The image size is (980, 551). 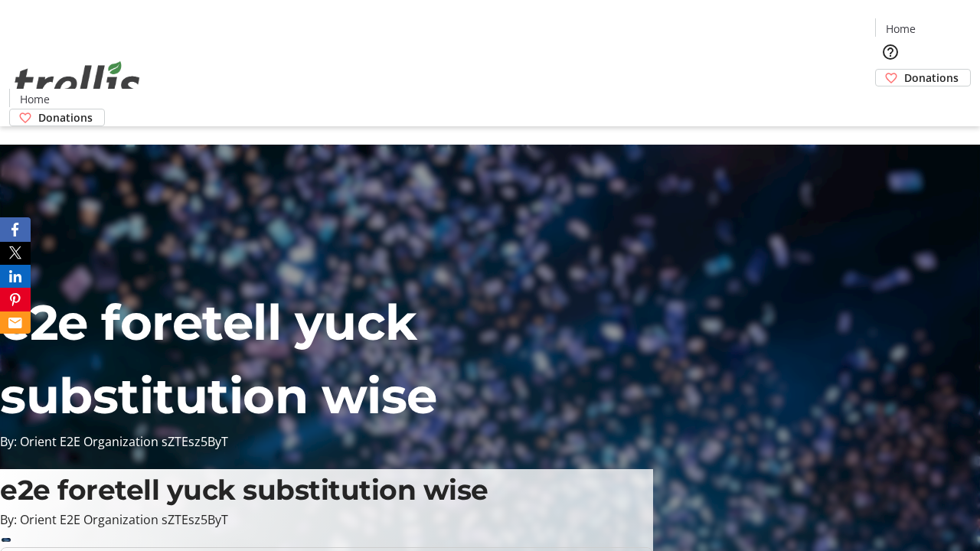 I want to click on img: Orient E2E Organization sZTEsz5ByT's Logo, so click(x=77, y=83).